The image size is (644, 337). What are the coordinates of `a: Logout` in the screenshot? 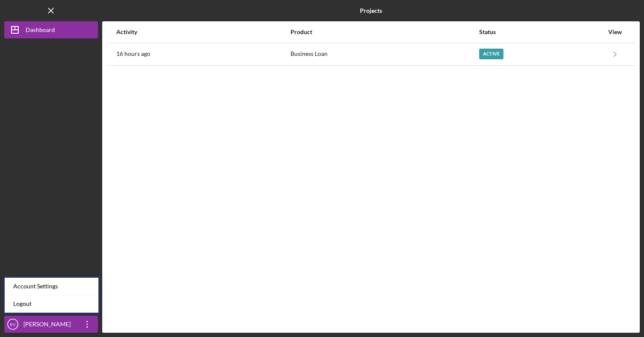 It's located at (51, 304).